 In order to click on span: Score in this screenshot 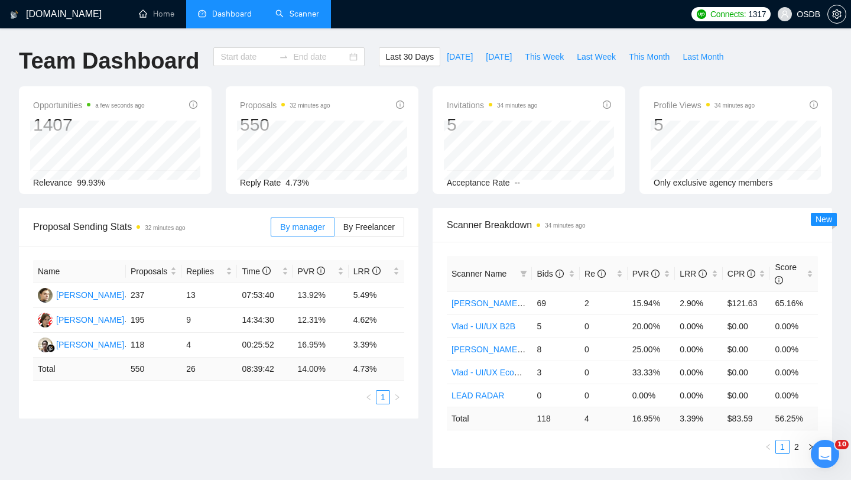, I will do `click(786, 274)`.